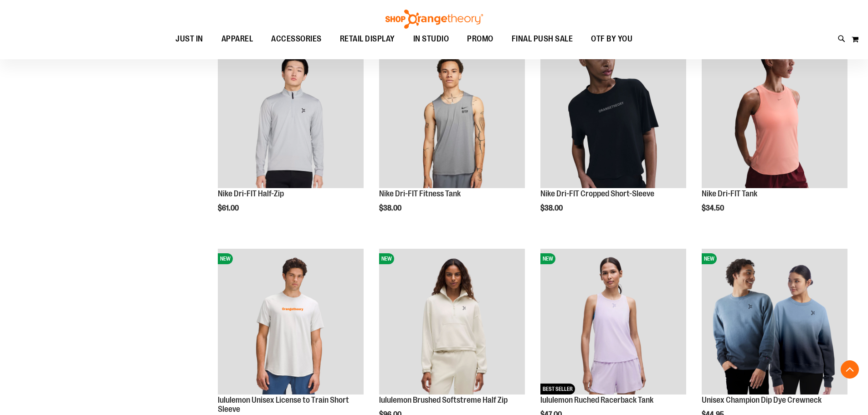 The image size is (868, 415). I want to click on img: Shop Orangetheory, so click(434, 19).